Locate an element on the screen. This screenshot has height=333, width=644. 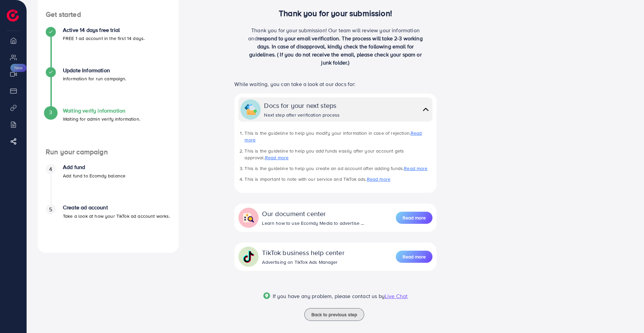
p: FREE 1 ad account in the first 14 days. is located at coordinates (104, 39).